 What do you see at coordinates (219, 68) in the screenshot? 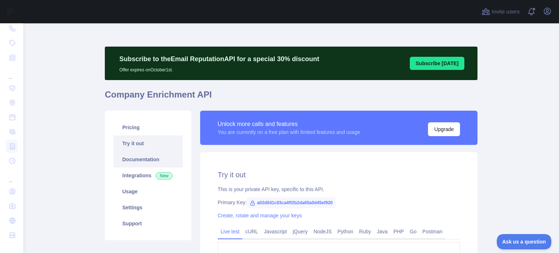
I see `p: Offer expires on October 1st.` at bounding box center [219, 68].